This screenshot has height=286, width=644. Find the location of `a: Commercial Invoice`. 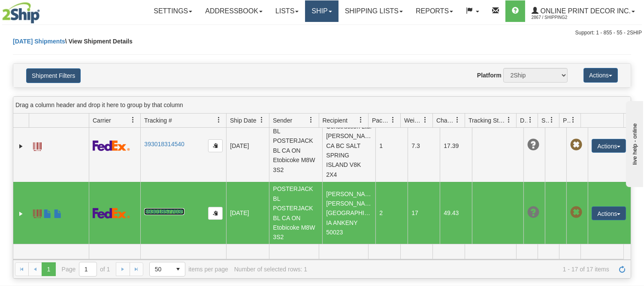

a: Commercial Invoice is located at coordinates (47, 212).